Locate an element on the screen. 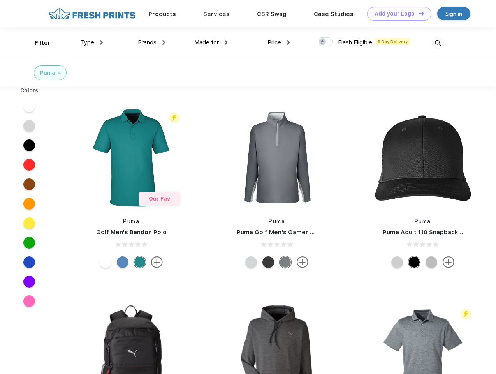 This screenshot has height=374, width=496. img: DT is located at coordinates (422, 13).